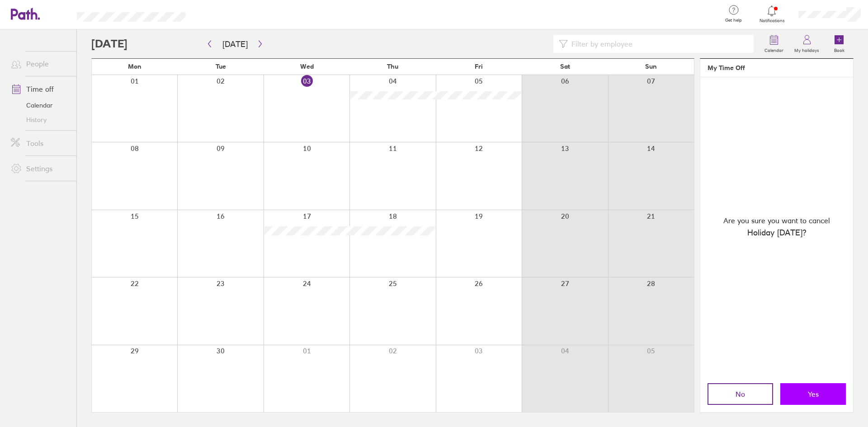 The image size is (868, 427). I want to click on button: No, so click(740, 394).